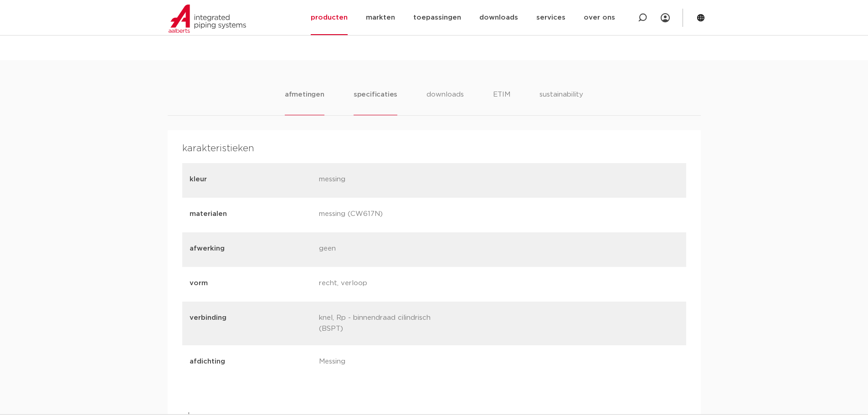  What do you see at coordinates (434, 149) in the screenshot?
I see `h4: karakteristieken` at bounding box center [434, 149].